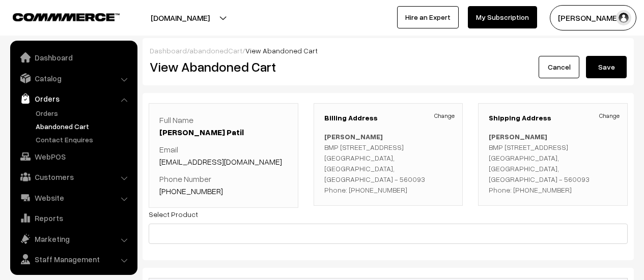  Describe the element at coordinates (73, 78) in the screenshot. I see `a: Catalog` at that location.